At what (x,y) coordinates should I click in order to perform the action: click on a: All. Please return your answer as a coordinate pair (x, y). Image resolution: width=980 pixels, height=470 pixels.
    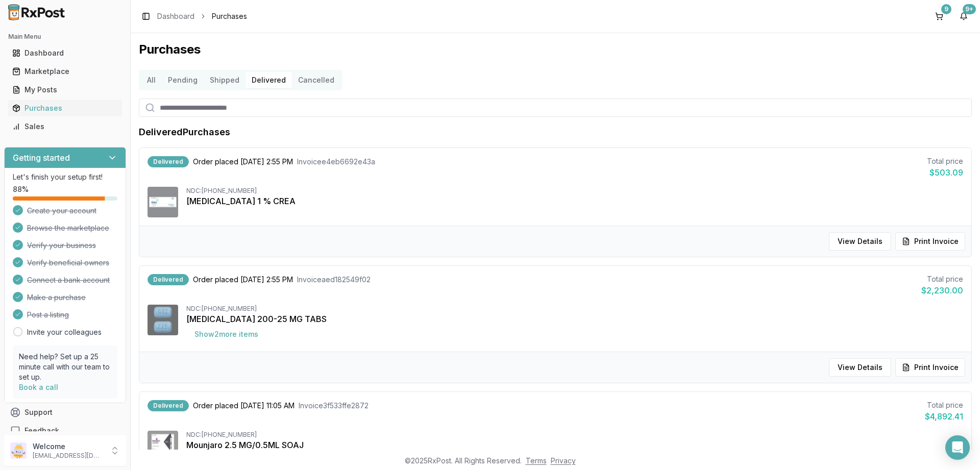
    Looking at the image, I should click on (151, 80).